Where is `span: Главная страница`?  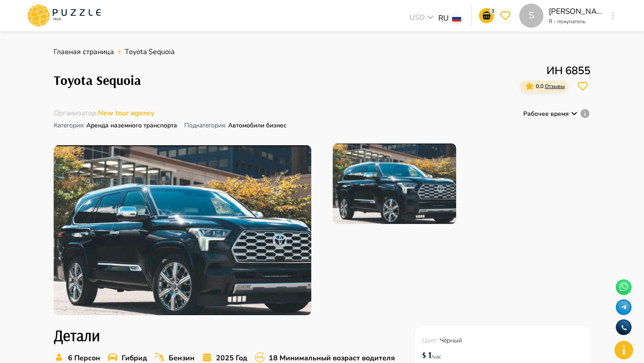
span: Главная страница is located at coordinates (83, 52).